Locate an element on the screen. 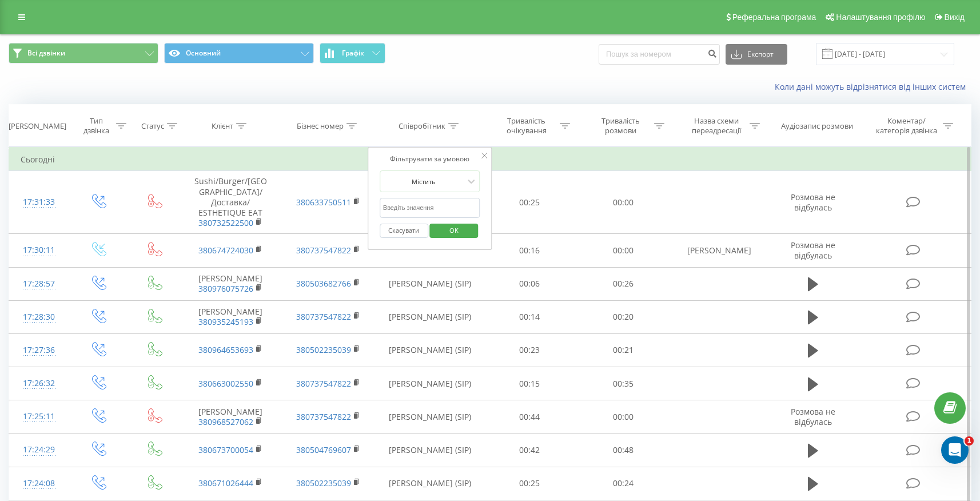 The height and width of the screenshot is (501, 980). a: 380671026444 is located at coordinates (226, 482).